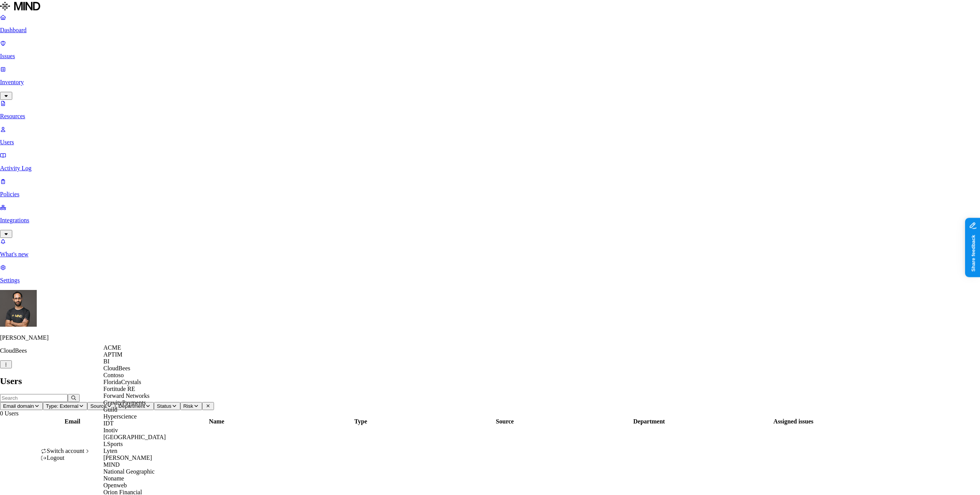 The image size is (980, 495). I want to click on span: FloridaCrystals, so click(122, 382).